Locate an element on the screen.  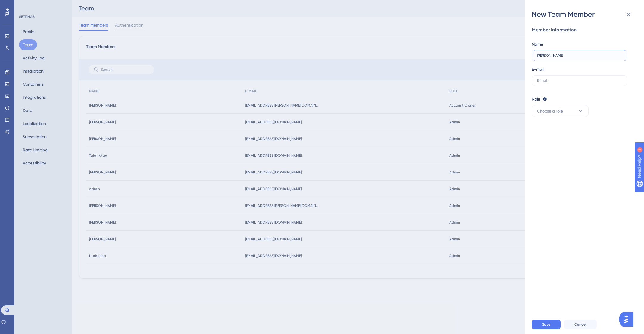
span: Need Help? is located at coordinates (25, 5).